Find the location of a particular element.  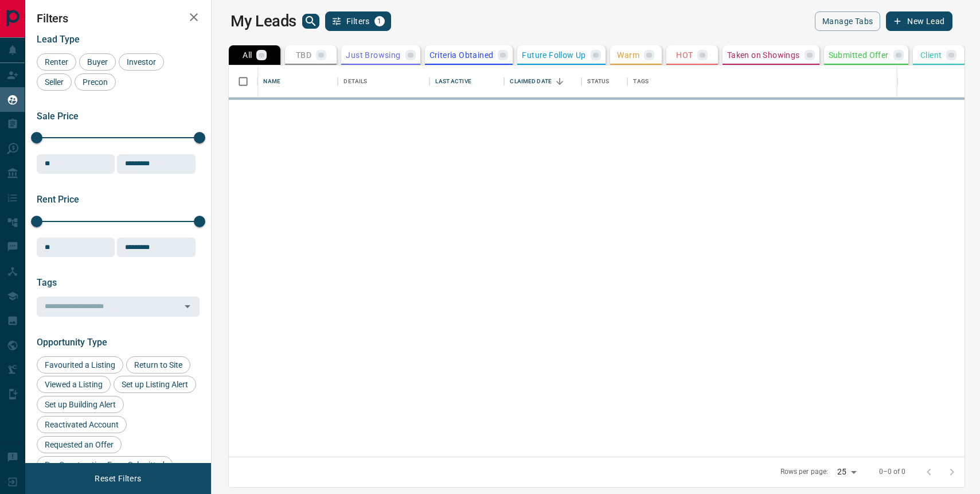

div: Return to Site is located at coordinates (158, 365).